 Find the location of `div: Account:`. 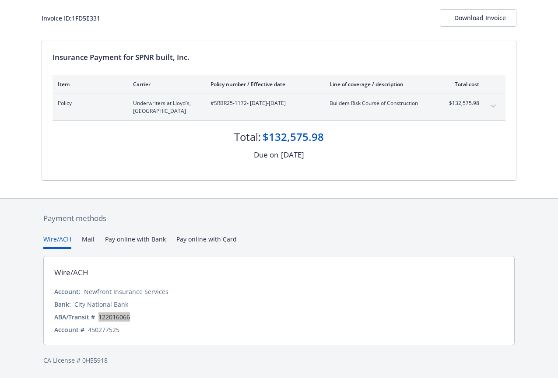

div: Account: is located at coordinates (67, 291).